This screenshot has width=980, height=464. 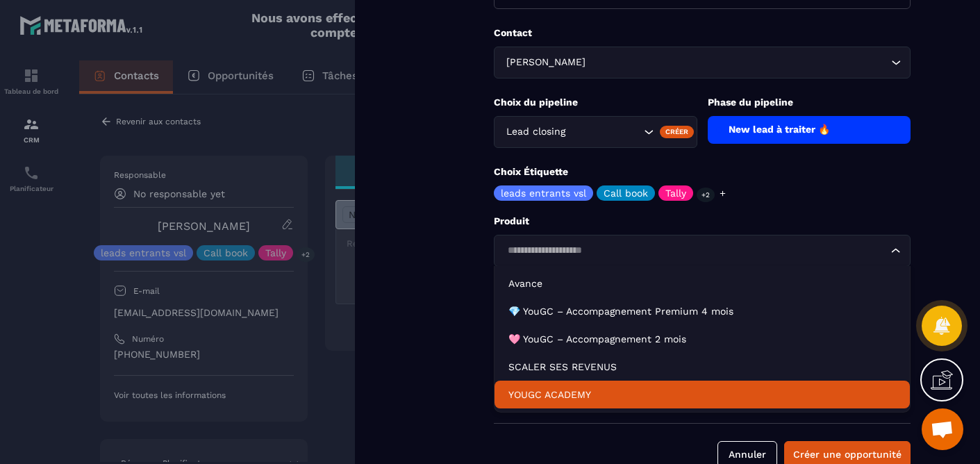 I want to click on div: Ouvrir le chat, so click(x=943, y=429).